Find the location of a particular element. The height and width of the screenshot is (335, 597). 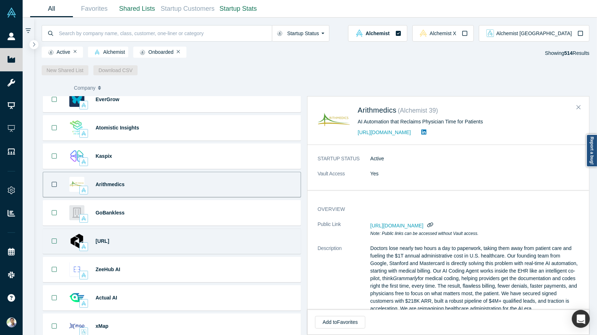

button: Add toFavorites is located at coordinates (340, 323).